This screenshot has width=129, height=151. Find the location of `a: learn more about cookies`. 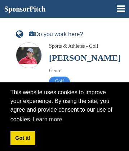

a: learn more about cookies is located at coordinates (48, 120).